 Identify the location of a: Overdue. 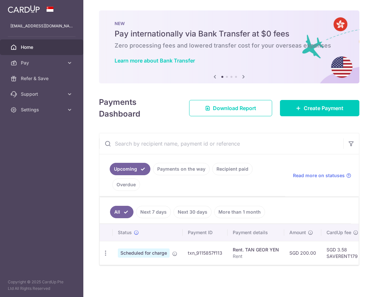
(126, 185).